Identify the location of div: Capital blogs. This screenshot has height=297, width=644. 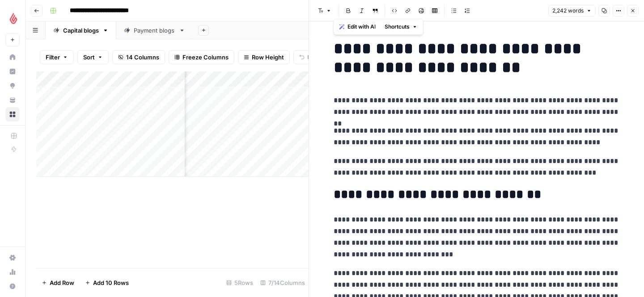
(81, 31).